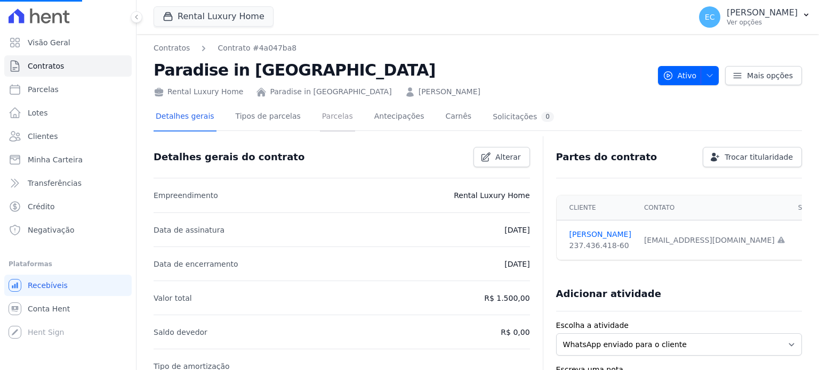 Image resolution: width=819 pixels, height=370 pixels. I want to click on span: Visão Geral, so click(49, 43).